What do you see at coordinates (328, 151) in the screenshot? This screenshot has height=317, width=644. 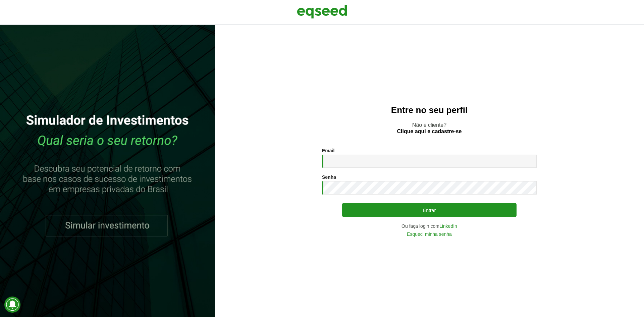 I see `label: Email` at bounding box center [328, 151].